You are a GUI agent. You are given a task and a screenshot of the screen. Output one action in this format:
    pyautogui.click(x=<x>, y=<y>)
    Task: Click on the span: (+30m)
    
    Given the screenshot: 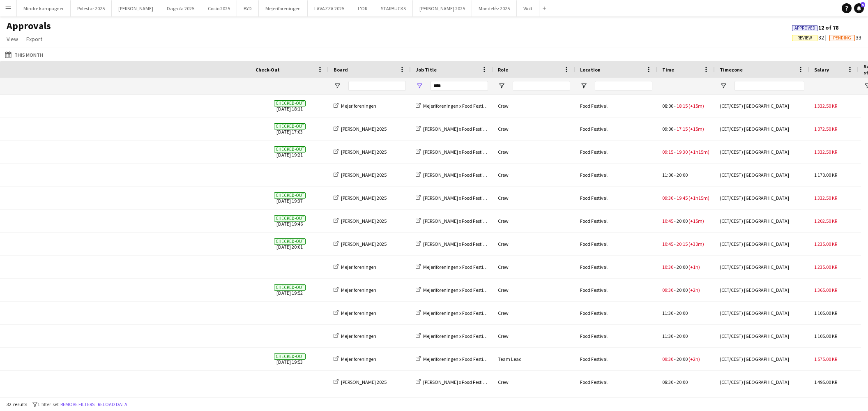 What is the action you would take?
    pyautogui.click(x=696, y=244)
    